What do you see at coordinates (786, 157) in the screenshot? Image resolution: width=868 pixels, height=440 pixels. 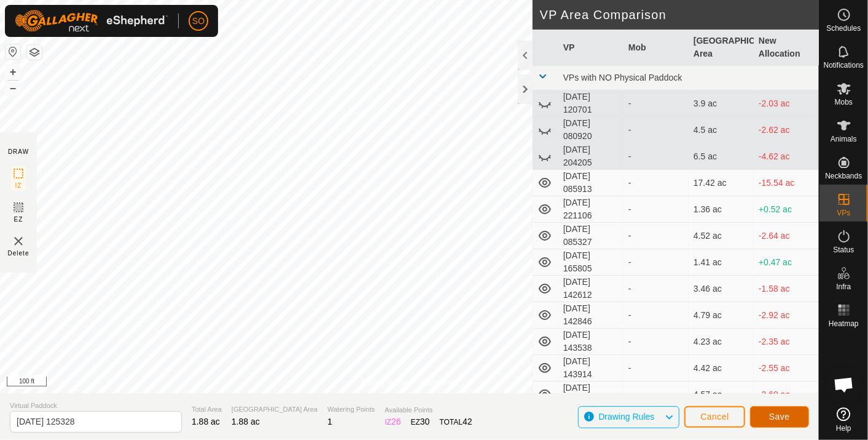 I see `td: -4.62 ac` at bounding box center [786, 157].